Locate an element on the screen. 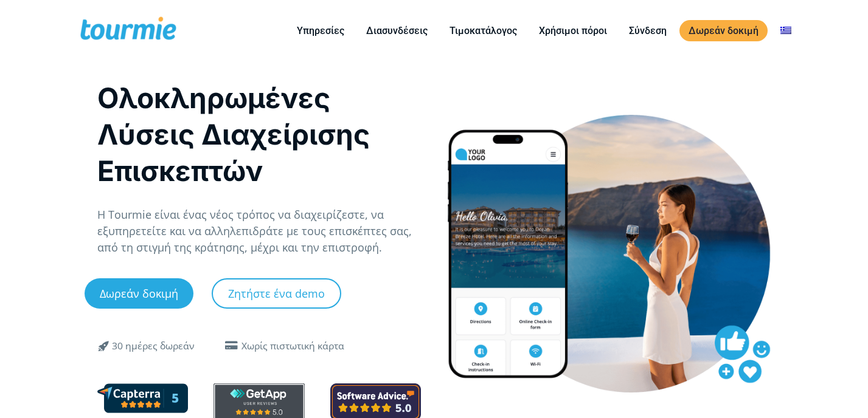 This screenshot has height=418, width=868. p: Η Tourmie είναι ένας νέος τρόπος να διαχειρίζεστε, να εξυπηρετείτε και να αλληλεπιδράτε με τους ε... is located at coordinates (259, 231).